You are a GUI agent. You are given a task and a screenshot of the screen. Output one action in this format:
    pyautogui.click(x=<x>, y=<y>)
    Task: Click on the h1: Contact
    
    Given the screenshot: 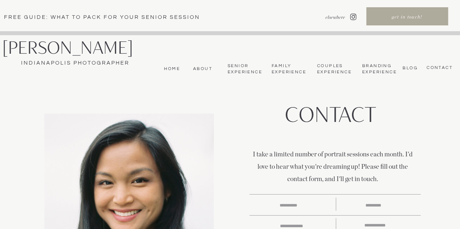 What is the action you would take?
    pyautogui.click(x=331, y=116)
    